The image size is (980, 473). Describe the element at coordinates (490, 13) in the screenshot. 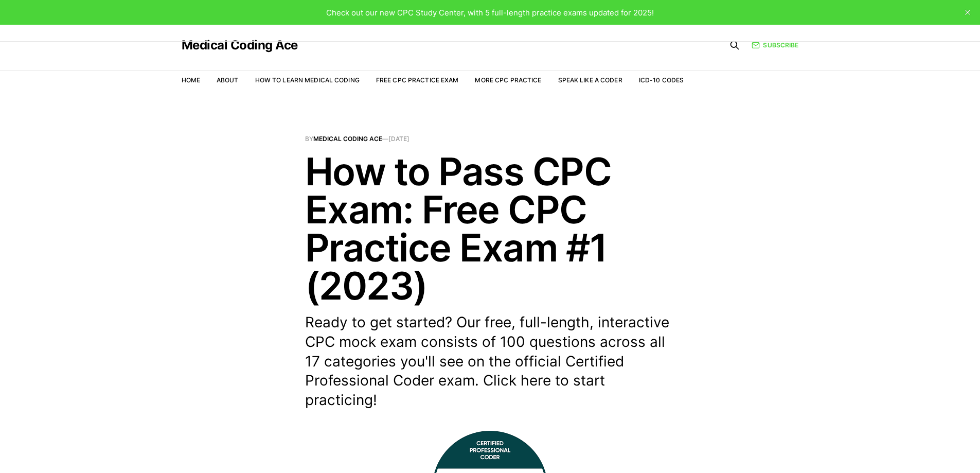

I see `span: Check out our new CPC Study Center, with 5 full-length practice exams updated for 2025!` at that location.